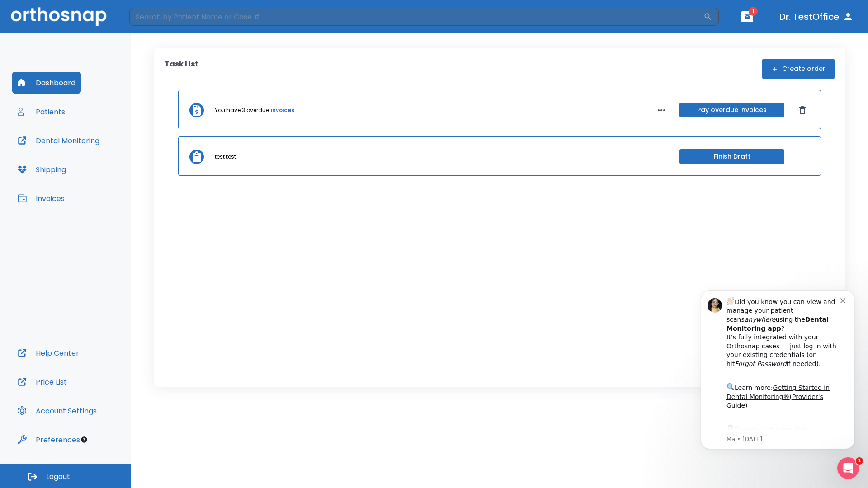 This screenshot has width=868, height=488. I want to click on a: Patients, so click(41, 112).